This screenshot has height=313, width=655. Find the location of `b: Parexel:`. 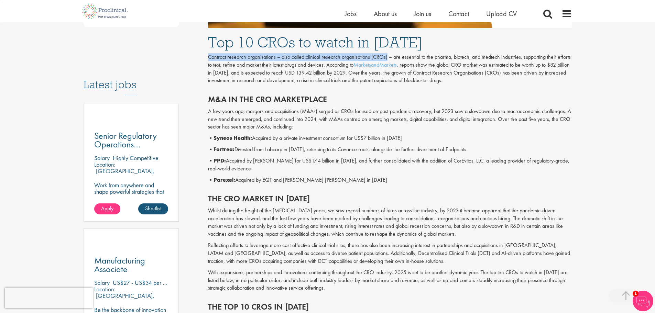

b: Parexel: is located at coordinates (224, 180).